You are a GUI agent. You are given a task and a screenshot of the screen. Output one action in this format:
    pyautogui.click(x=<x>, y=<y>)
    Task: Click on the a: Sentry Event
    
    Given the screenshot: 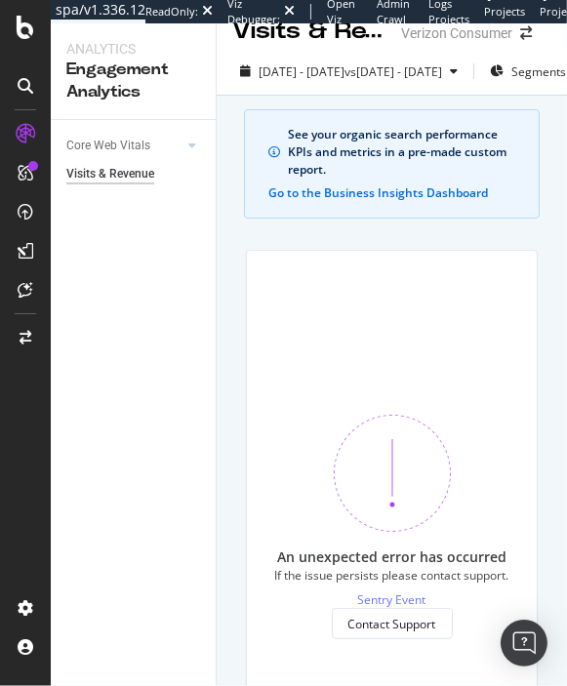 What is the action you would take?
    pyautogui.click(x=392, y=599)
    